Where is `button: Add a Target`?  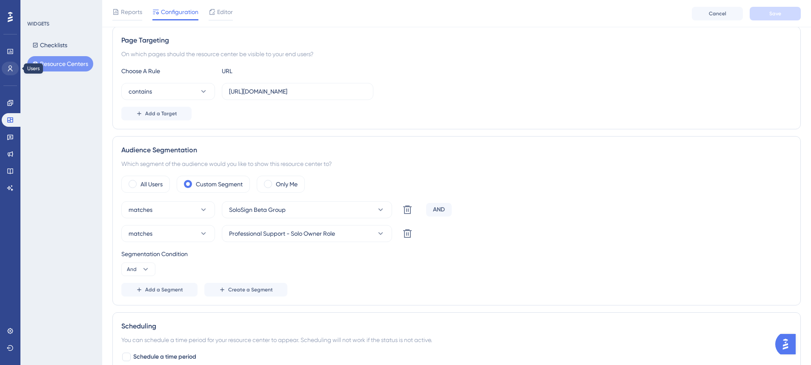 button: Add a Target is located at coordinates (156, 114).